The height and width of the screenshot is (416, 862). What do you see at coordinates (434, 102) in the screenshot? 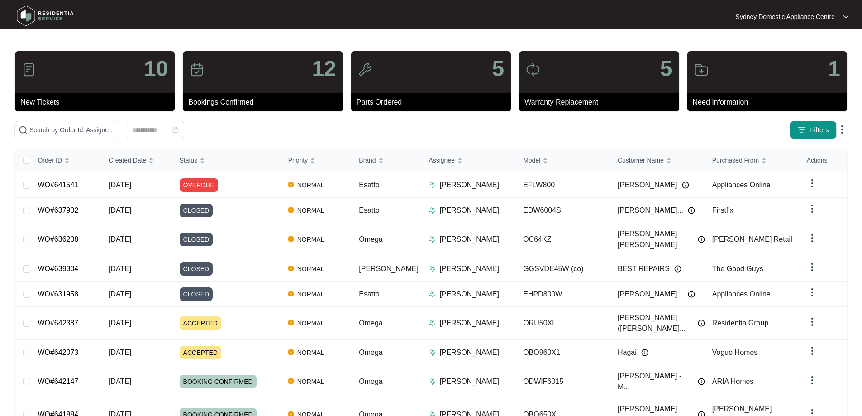
I see `p: Parts Ordered` at bounding box center [434, 102].